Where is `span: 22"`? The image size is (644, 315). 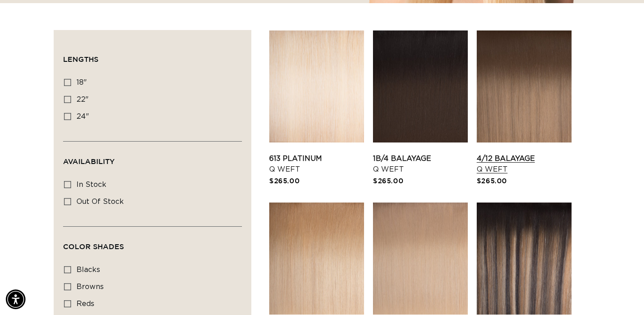 span: 22" is located at coordinates (83, 100).